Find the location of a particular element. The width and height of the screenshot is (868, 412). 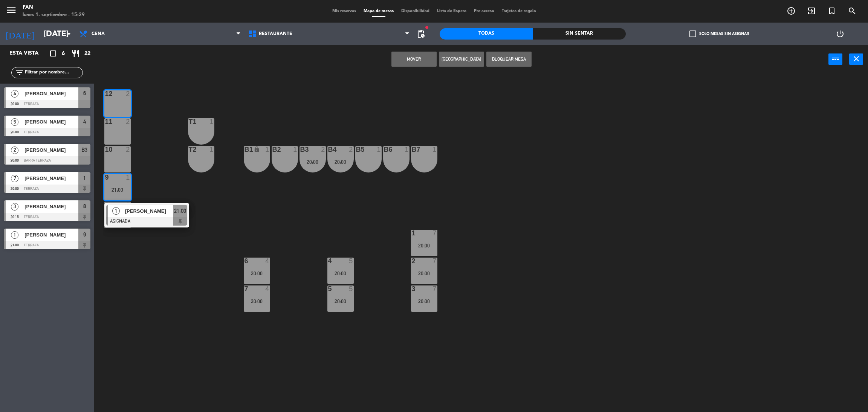

i: exit_to_app is located at coordinates (811, 11).